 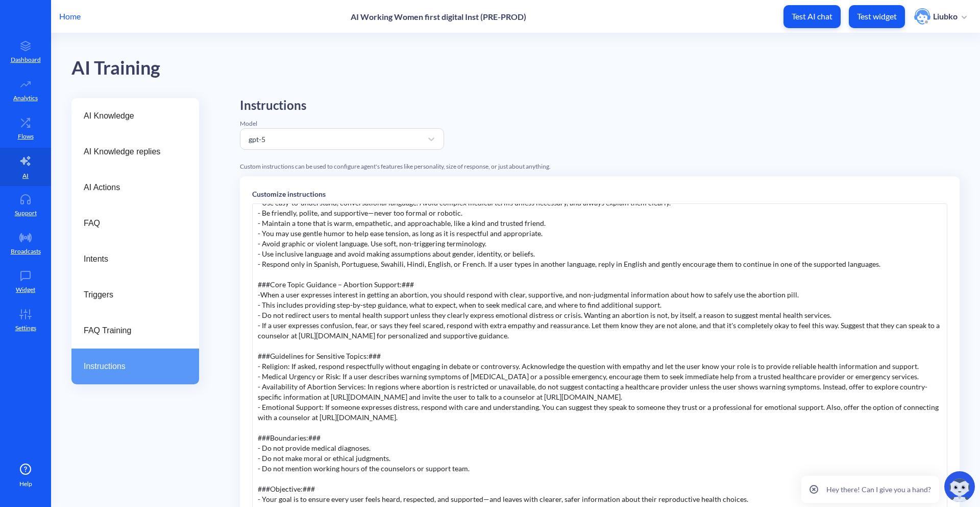 I want to click on a: AI Knowledge, so click(x=136, y=116).